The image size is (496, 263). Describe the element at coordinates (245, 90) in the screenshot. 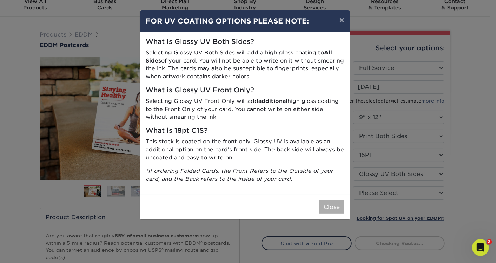

I see `h5: What is Glossy UV Front Only?` at that location.